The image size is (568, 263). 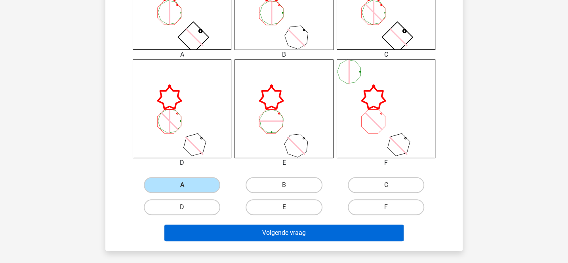 I want to click on label: D, so click(x=182, y=207).